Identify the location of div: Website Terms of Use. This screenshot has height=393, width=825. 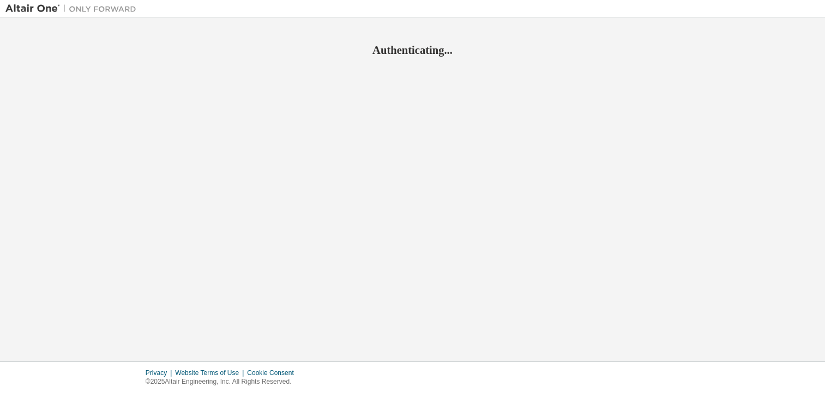
(211, 373).